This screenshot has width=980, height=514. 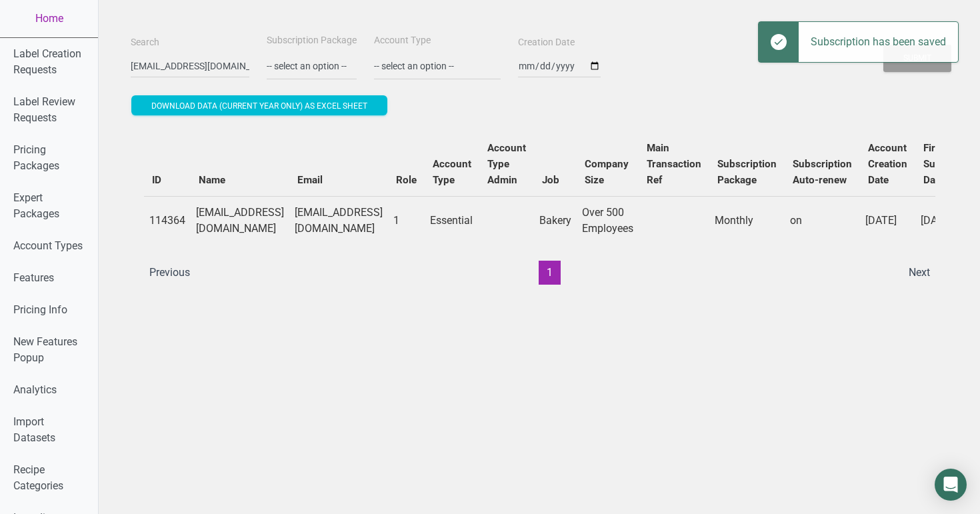 I want to click on label: Creation Date, so click(x=546, y=42).